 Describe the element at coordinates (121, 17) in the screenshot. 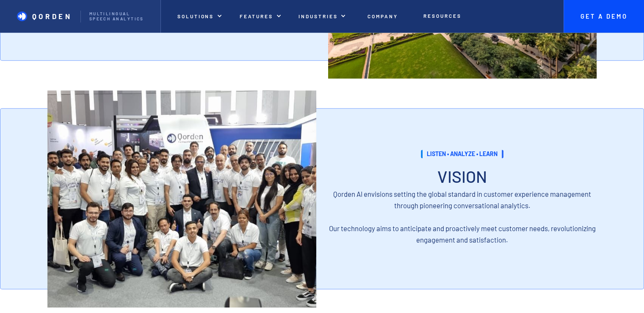

I see `p: Multilingual Speech analytics` at that location.